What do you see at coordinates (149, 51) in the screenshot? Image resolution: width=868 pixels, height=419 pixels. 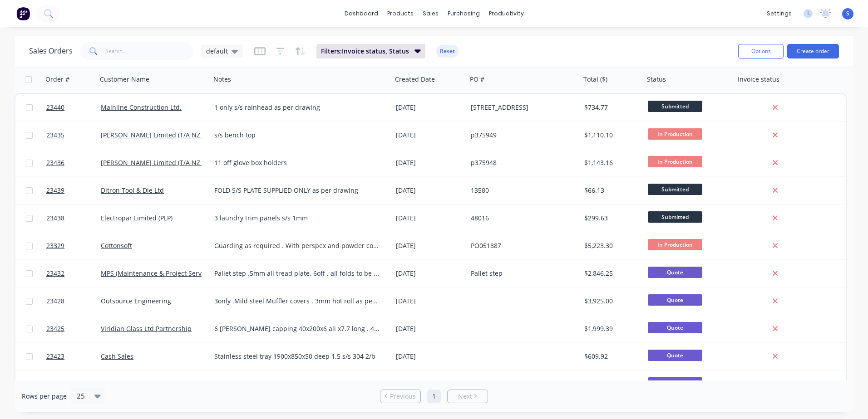 I see `input: Search...` at bounding box center [149, 51].